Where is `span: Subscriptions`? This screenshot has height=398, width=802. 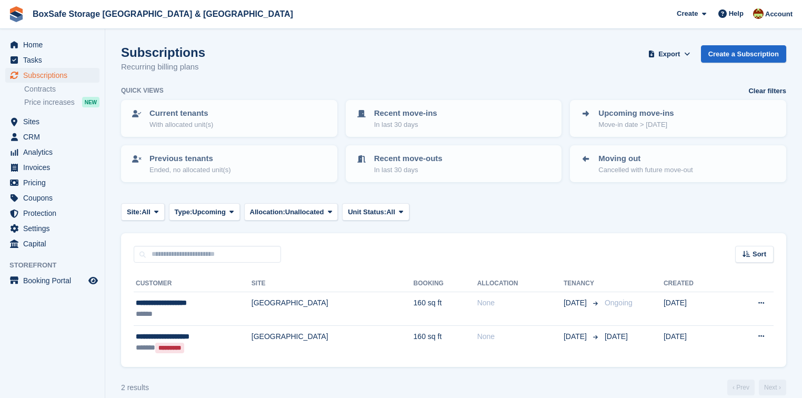
span: Subscriptions is located at coordinates (55, 75).